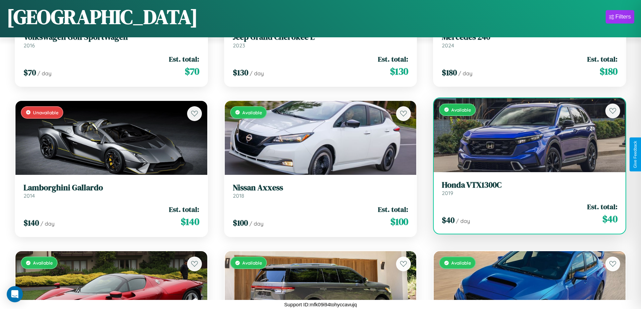  What do you see at coordinates (623, 17) in the screenshot?
I see `div: Filters` at bounding box center [623, 17].